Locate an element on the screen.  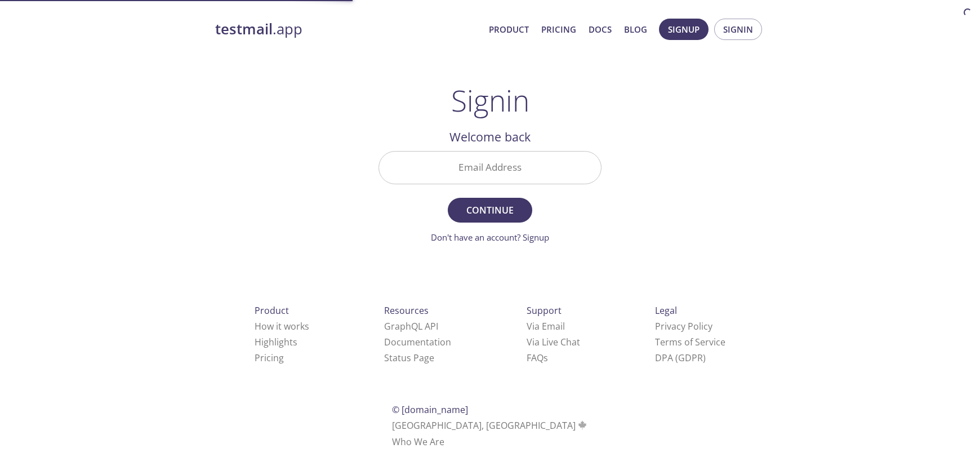
a: GraphQL API is located at coordinates (411, 326).